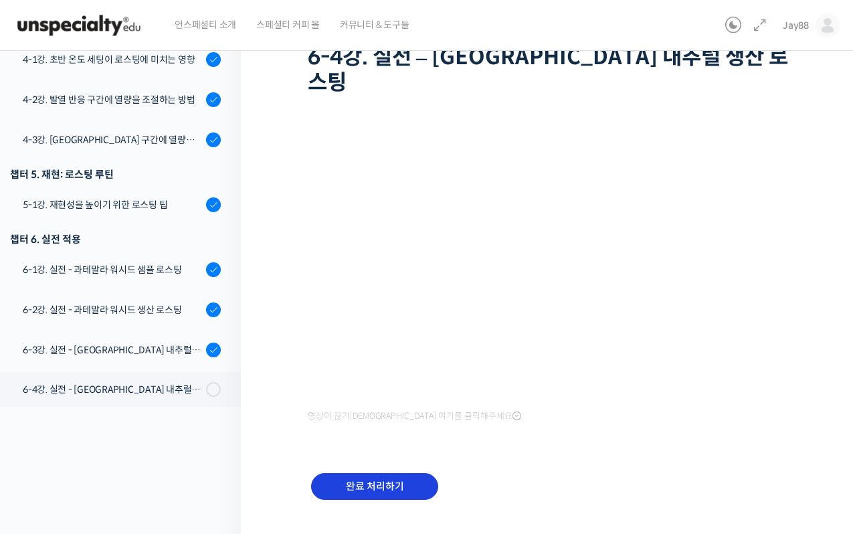 This screenshot has height=534, width=853. Describe the element at coordinates (115, 239) in the screenshot. I see `div: 챕터 6. 실전 적용` at that location.